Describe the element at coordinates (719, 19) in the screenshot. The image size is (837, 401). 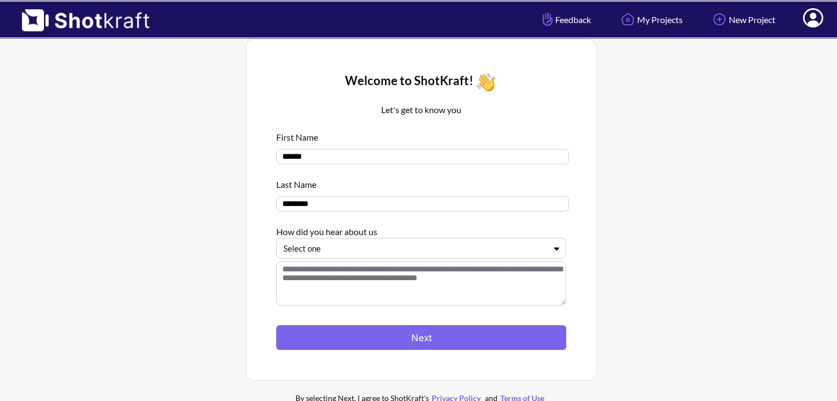
I see `img: Add Icon` at that location.